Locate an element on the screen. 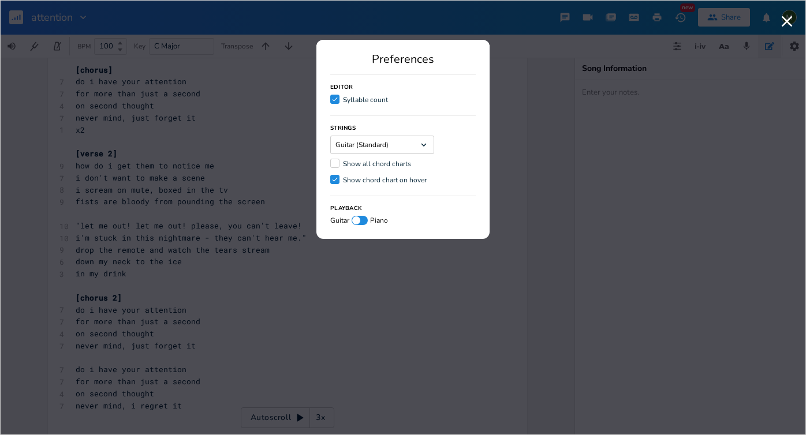  div: Preferences is located at coordinates (403, 59).